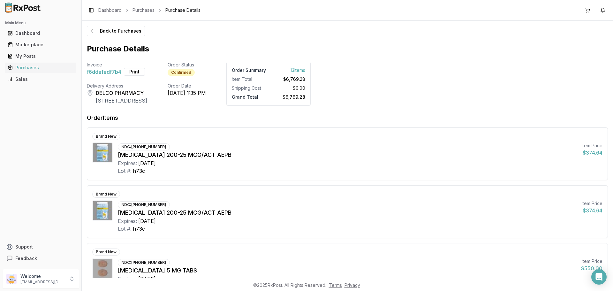 The height and width of the screenshot is (291, 613). What do you see at coordinates (41, 33) in the screenshot?
I see `div: Dashboard` at bounding box center [41, 33].